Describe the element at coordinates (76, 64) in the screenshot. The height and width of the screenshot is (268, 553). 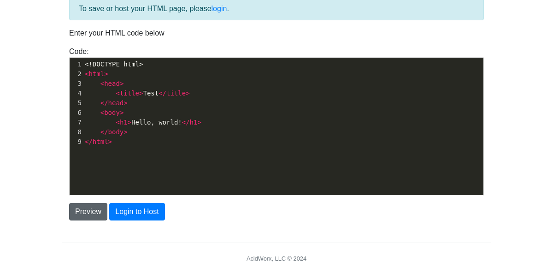
I see `div: 1` at that location.